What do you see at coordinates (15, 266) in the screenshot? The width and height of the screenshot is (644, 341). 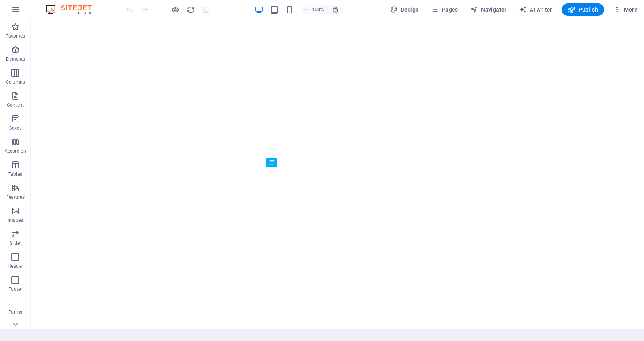 I see `p: Header` at bounding box center [15, 266].